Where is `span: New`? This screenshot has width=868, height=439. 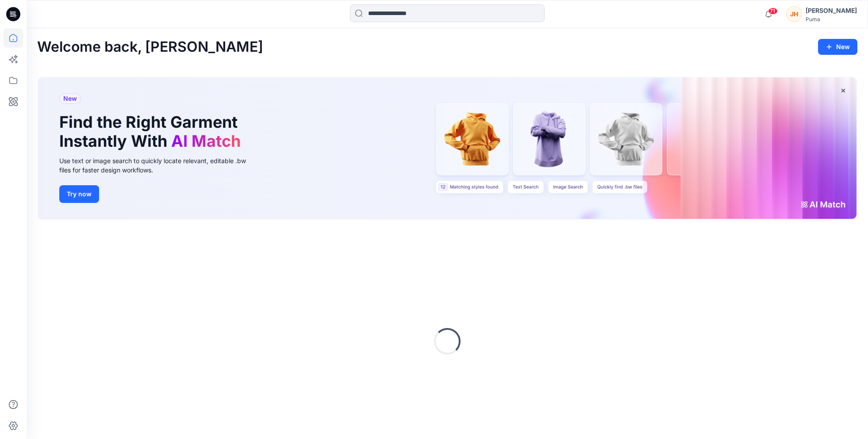 span: New is located at coordinates (70, 99).